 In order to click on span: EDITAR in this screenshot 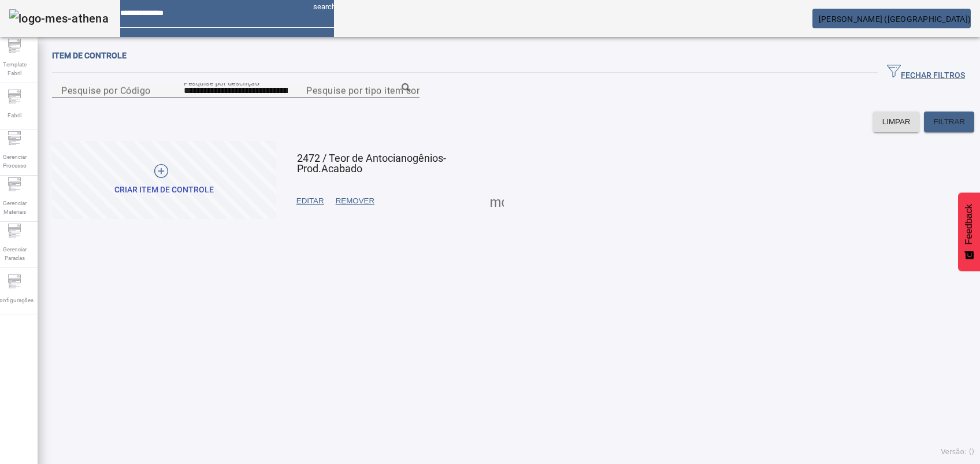, I will do `click(310, 201)`.